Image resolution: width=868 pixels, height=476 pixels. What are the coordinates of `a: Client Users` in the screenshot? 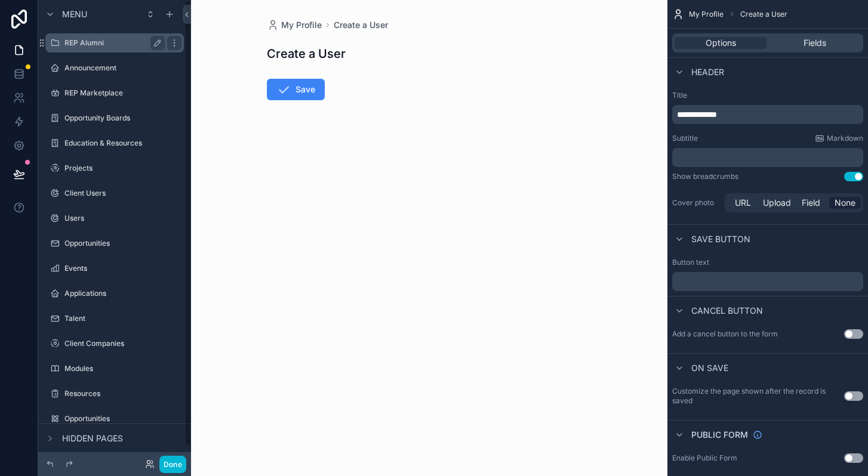 It's located at (115, 193).